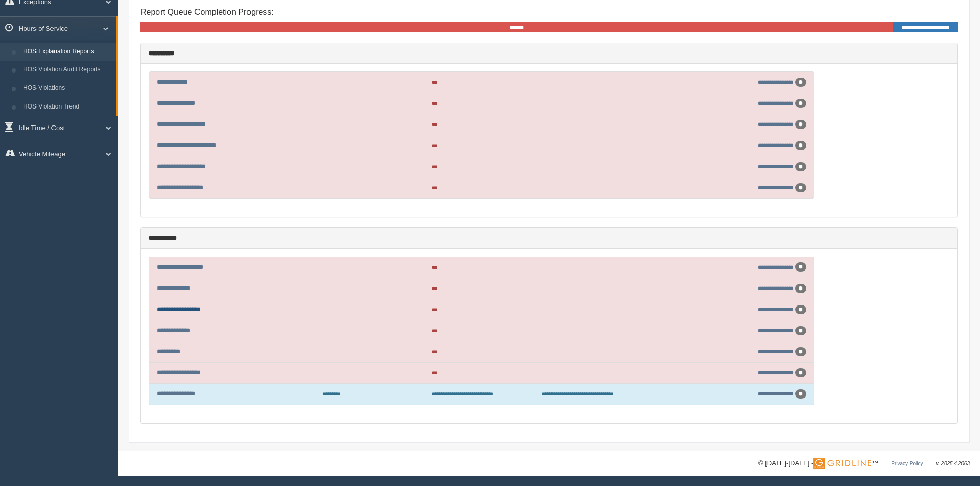 The width and height of the screenshot is (980, 486). What do you see at coordinates (67, 88) in the screenshot?
I see `a: HOS Violations` at bounding box center [67, 88].